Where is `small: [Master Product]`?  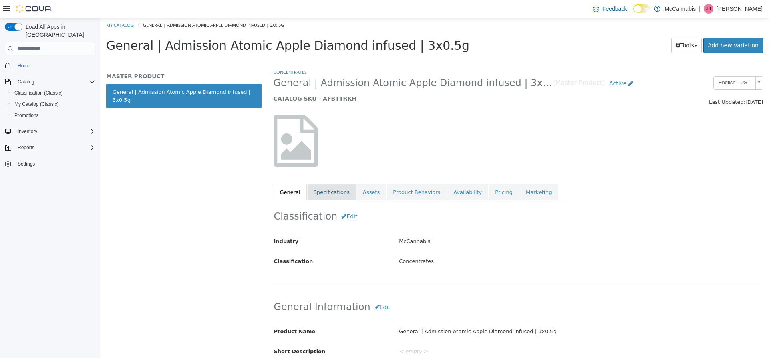
small: [Master Product] is located at coordinates (479, 65).